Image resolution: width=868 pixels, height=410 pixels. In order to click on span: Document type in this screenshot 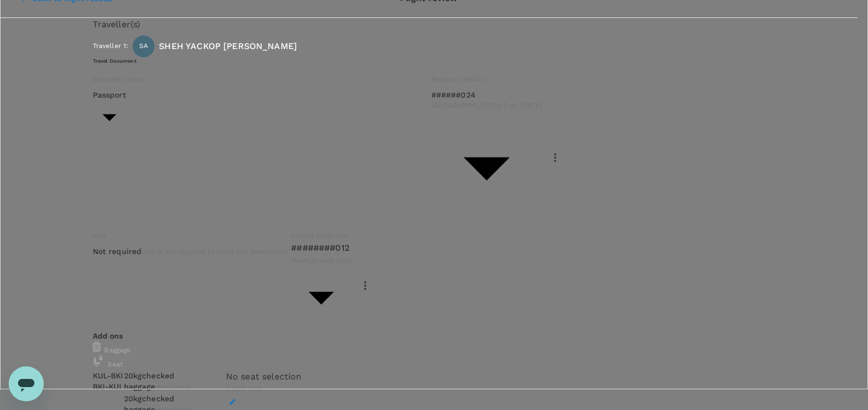, I will do `click(118, 79)`.